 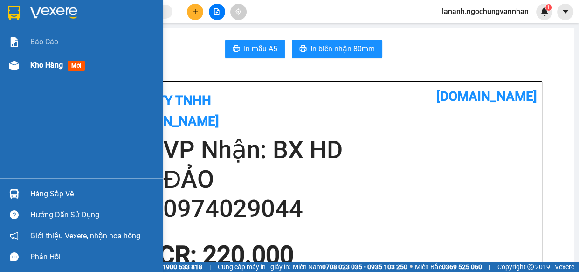 What do you see at coordinates (261, 48) in the screenshot?
I see `span: In mẫu A5` at bounding box center [261, 48].